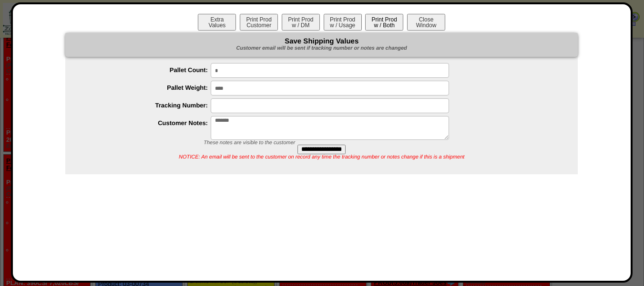  Describe the element at coordinates (321, 157) in the screenshot. I see `span: NOTICE: An email will be sent to the customer on record any time the tracking number or notes cha...` at that location.